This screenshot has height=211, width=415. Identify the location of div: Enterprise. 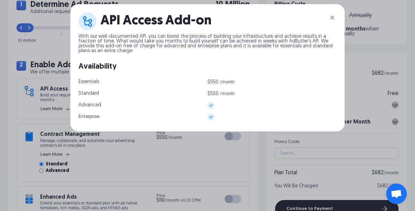
(89, 117).